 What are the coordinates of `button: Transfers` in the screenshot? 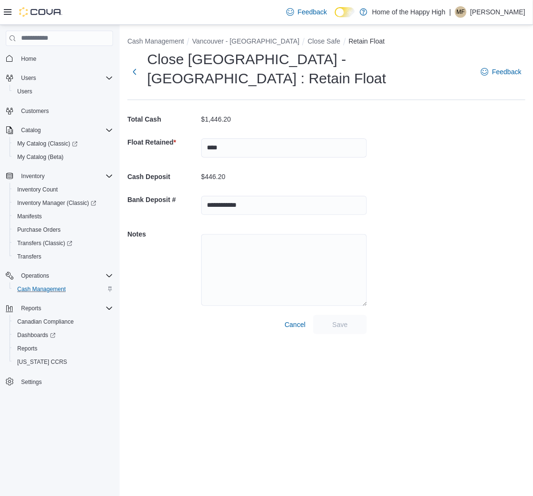 It's located at (63, 257).